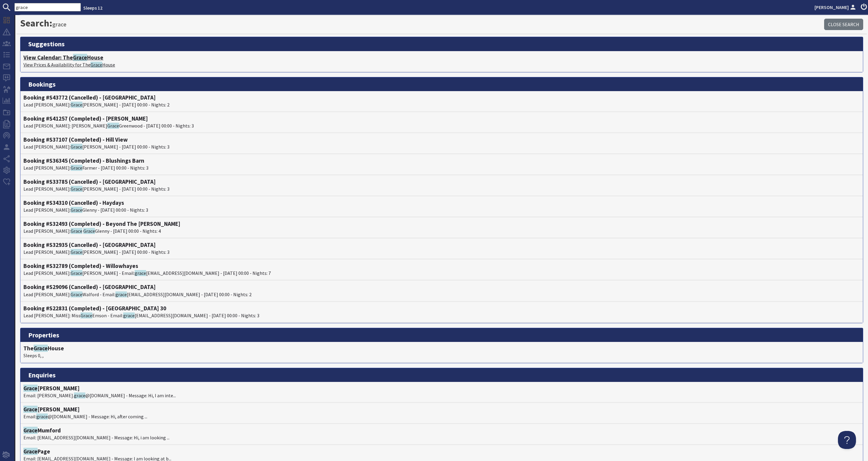 The image size is (868, 461). Describe the element at coordinates (441, 451) in the screenshot. I see `h4: Page` at that location.